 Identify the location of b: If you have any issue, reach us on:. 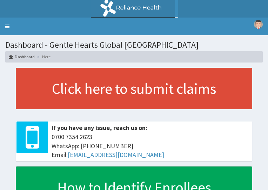
(99, 127).